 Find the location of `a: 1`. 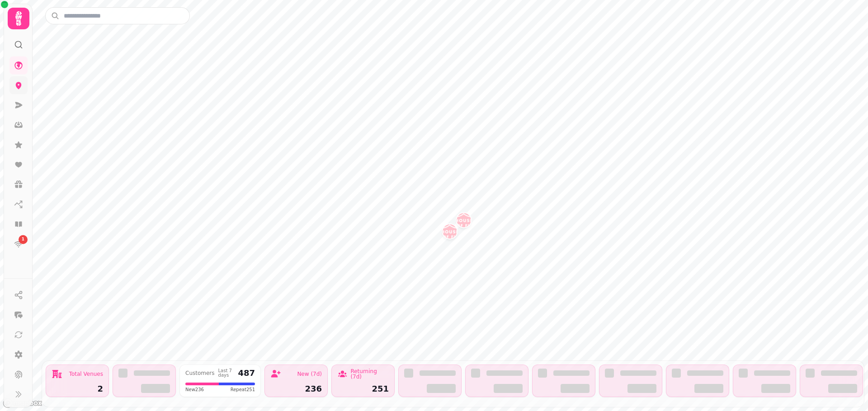

a: 1 is located at coordinates (19, 244).